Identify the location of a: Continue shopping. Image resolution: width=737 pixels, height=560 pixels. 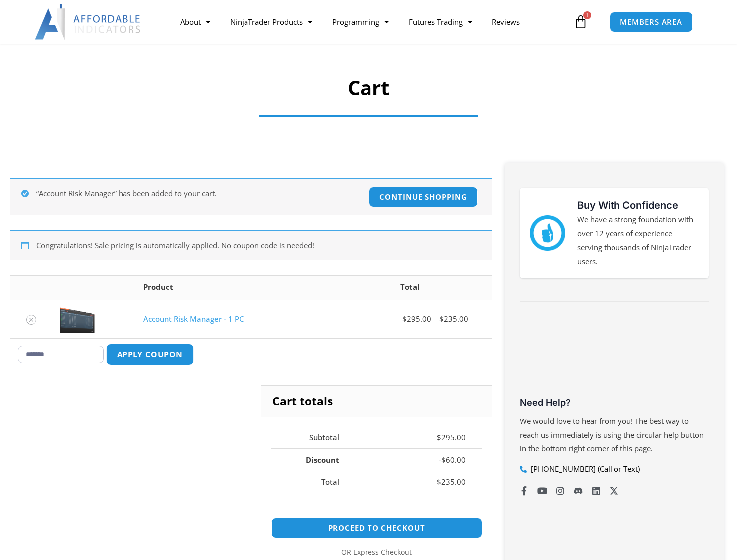
(423, 197).